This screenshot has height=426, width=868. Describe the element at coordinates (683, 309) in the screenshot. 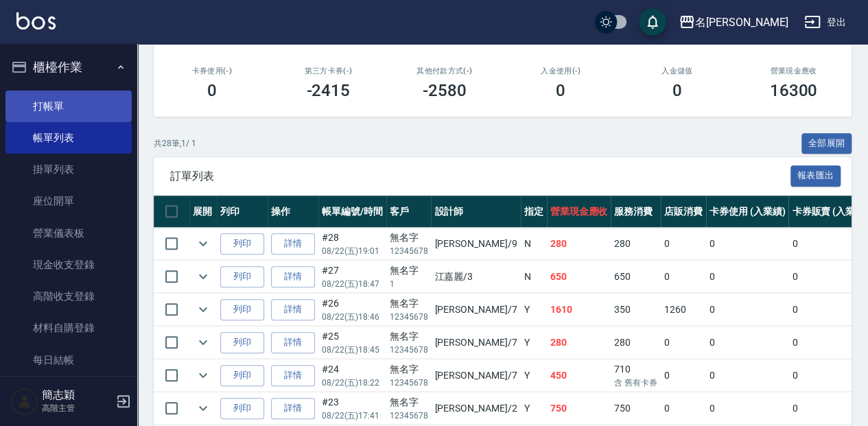

I see `td: 1260` at that location.